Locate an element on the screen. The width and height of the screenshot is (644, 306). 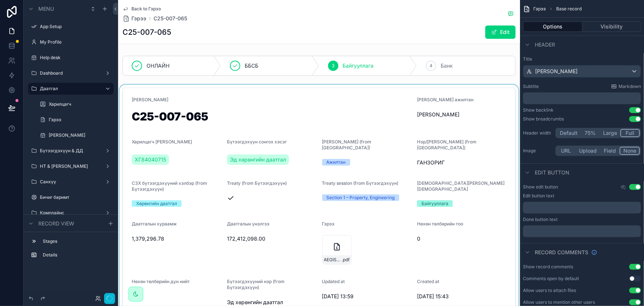
label: Бүтээгдэхүүн & ДД is located at coordinates (71, 151).